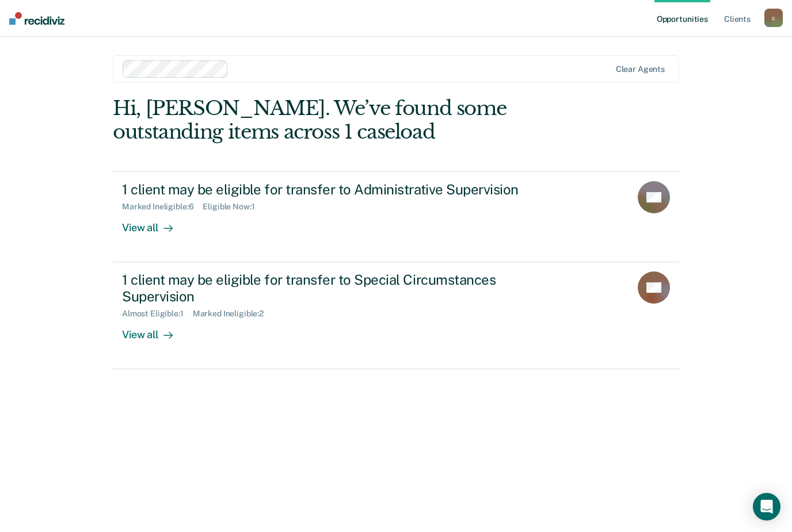 The image size is (792, 532). Describe the element at coordinates (774, 18) in the screenshot. I see `div: c` at that location.